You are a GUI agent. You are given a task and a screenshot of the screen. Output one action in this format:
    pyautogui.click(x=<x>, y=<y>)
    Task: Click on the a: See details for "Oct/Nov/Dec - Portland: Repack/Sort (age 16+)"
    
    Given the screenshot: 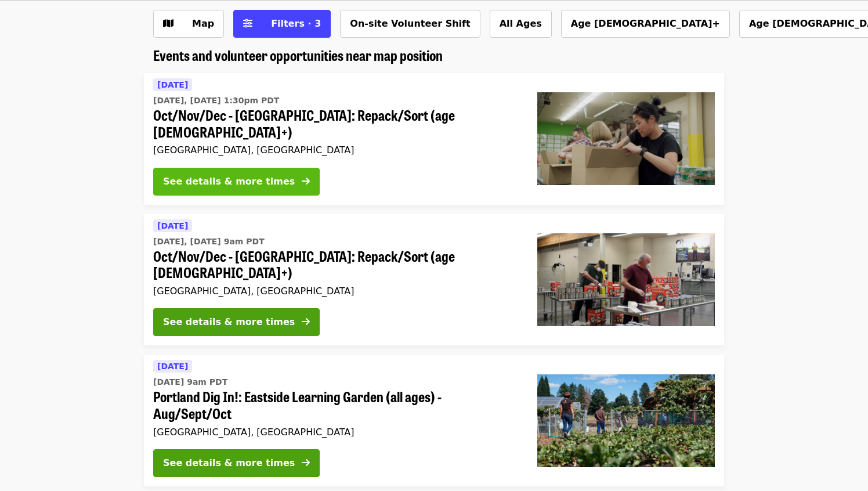 What is the action you would take?
    pyautogui.click(x=434, y=280)
    